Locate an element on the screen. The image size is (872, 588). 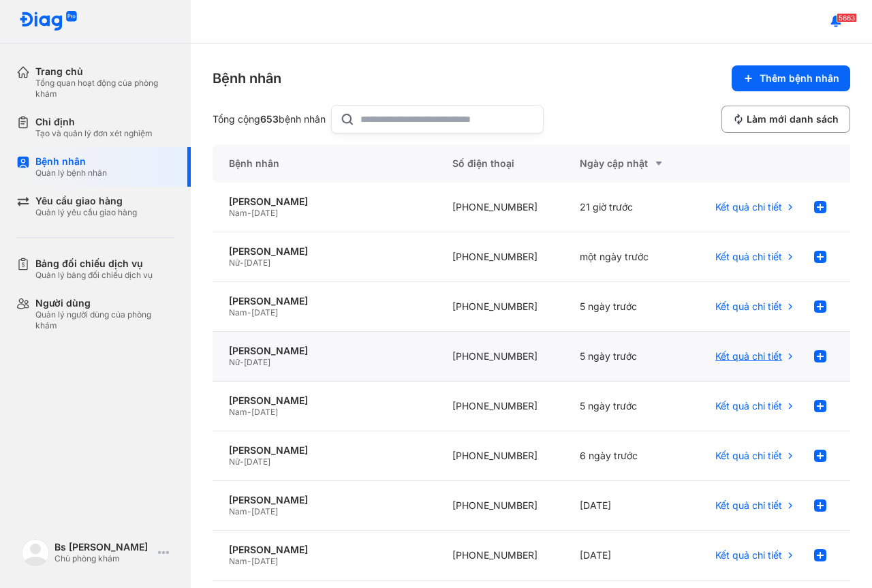
div: Người dùng is located at coordinates (105, 303).